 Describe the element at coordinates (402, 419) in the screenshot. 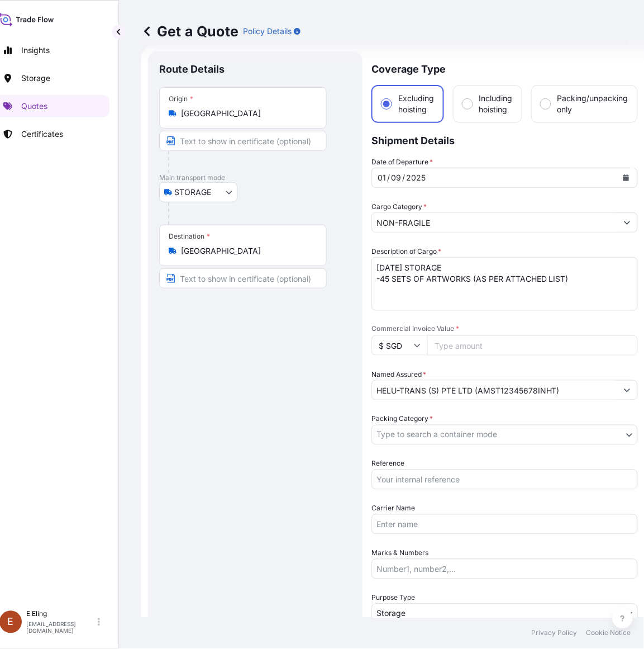

I see `span: Packing Category` at that location.